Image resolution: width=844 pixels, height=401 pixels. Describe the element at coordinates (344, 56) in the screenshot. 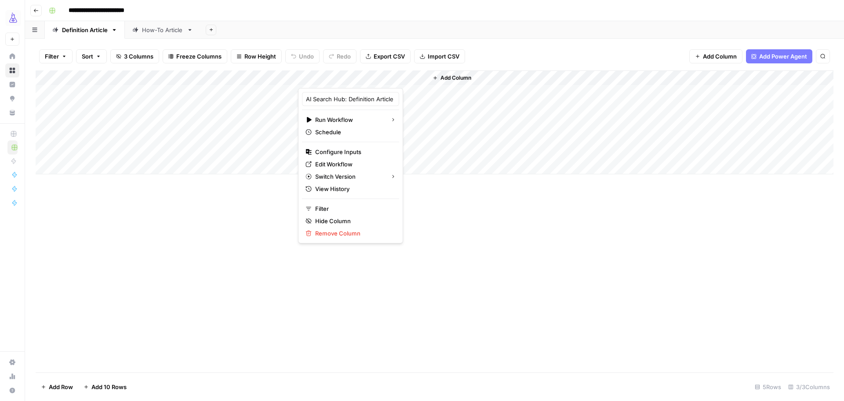

I see `span: Redo` at that location.